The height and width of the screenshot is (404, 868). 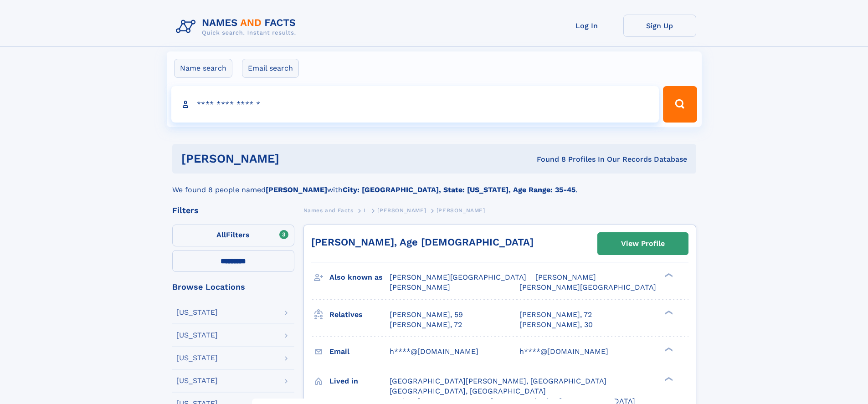 What do you see at coordinates (365, 210) in the screenshot?
I see `a: L` at bounding box center [365, 210].